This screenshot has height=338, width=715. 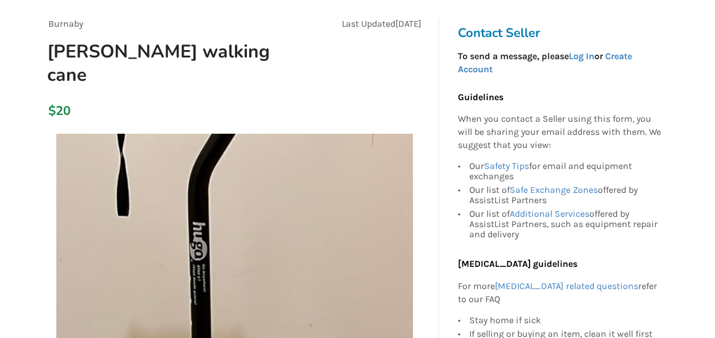 What do you see at coordinates (65, 23) in the screenshot?
I see `span: Burnaby` at bounding box center [65, 23].